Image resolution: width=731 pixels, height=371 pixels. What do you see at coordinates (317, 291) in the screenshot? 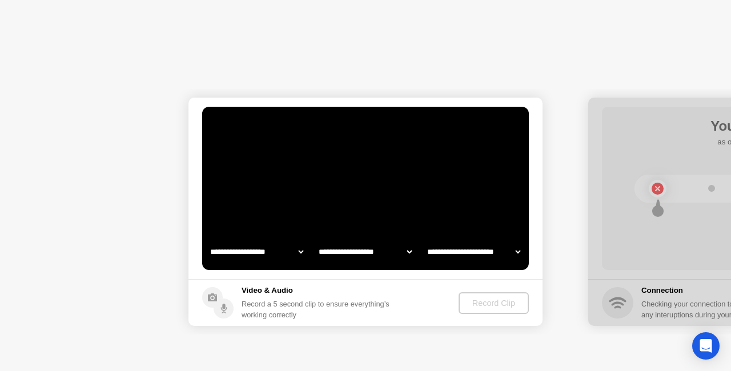
I see `h5: Video & Audio` at bounding box center [317, 291].